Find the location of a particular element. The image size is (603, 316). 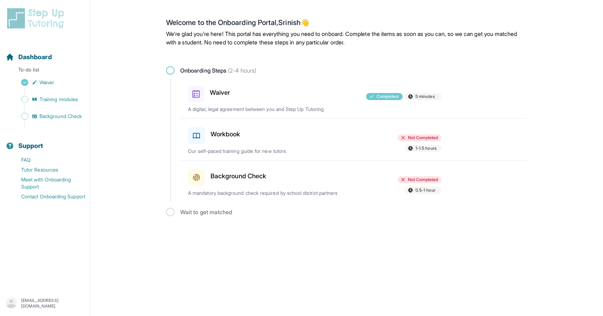

span: (2-4 hours) is located at coordinates (241, 70).